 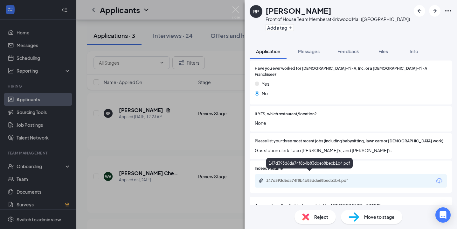 I want to click on span: Messages, so click(x=309, y=51).